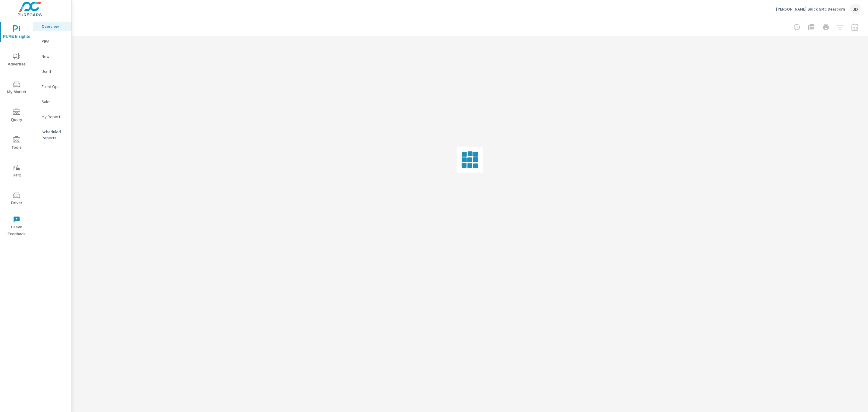  What do you see at coordinates (17, 171) in the screenshot?
I see `span: Tier2` at bounding box center [17, 171].